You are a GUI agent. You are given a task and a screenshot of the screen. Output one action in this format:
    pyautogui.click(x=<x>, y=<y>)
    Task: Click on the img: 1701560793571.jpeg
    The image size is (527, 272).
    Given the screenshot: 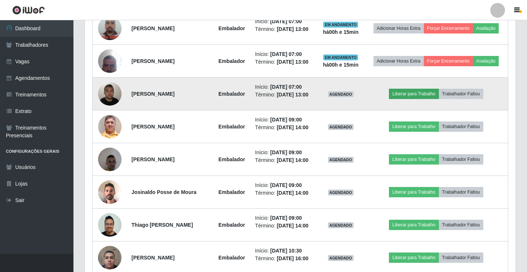 What is the action you would take?
    pyautogui.click(x=110, y=159)
    